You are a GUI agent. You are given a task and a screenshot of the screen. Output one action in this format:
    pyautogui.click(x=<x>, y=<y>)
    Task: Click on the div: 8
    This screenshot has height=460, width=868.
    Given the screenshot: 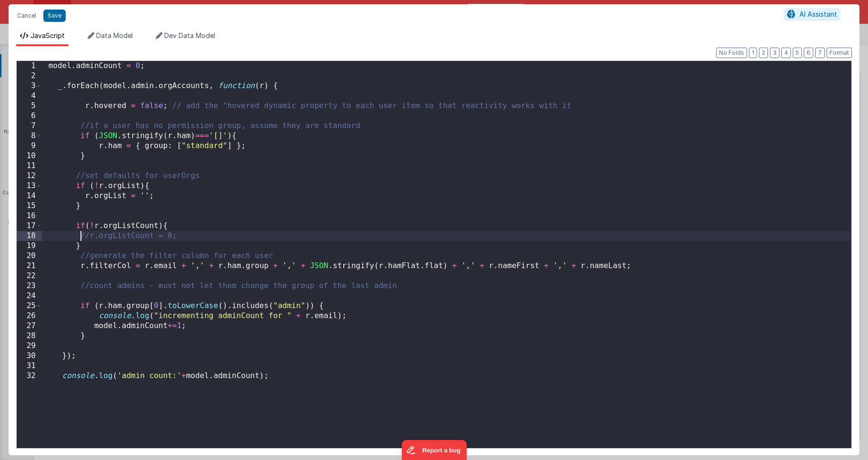 What is the action you would take?
    pyautogui.click(x=29, y=136)
    